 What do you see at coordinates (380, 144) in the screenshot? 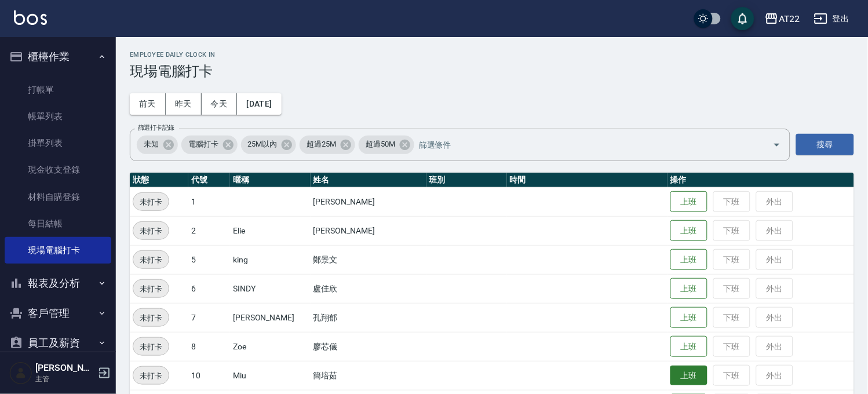
I see `span: 超過50M` at bounding box center [380, 144].